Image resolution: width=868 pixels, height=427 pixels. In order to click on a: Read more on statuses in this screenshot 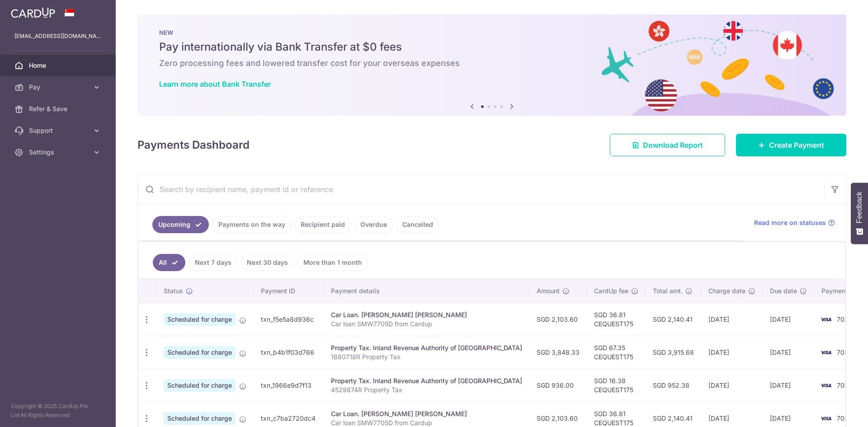, I will do `click(795, 223)`.